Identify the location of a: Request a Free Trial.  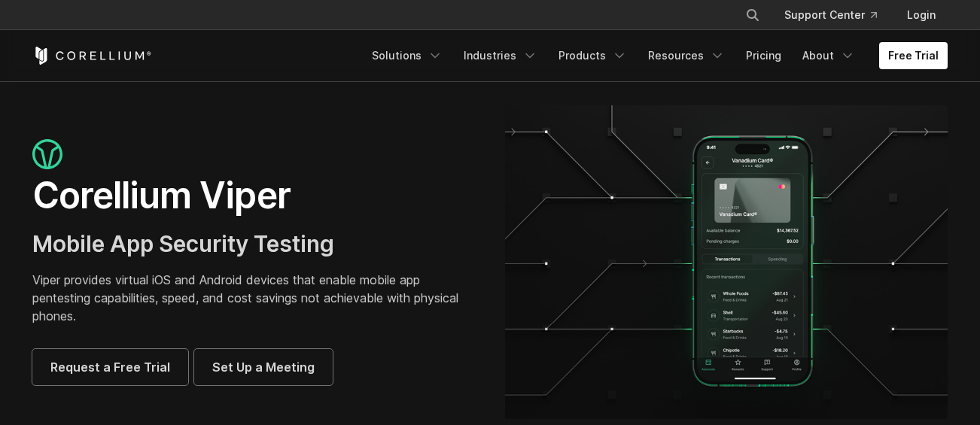
(110, 367).